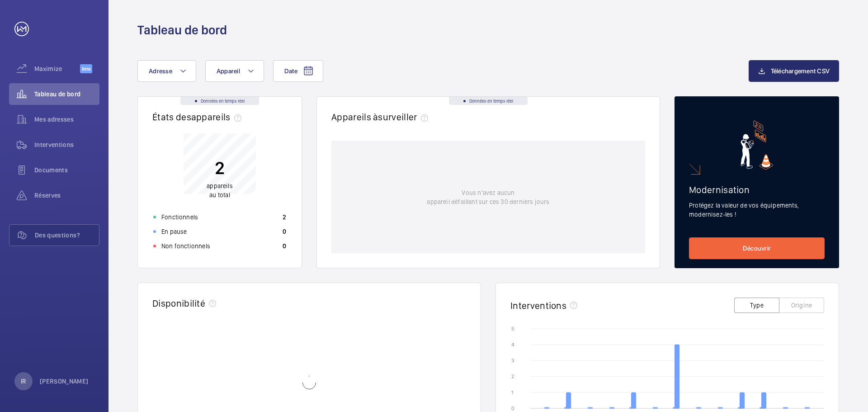 The width and height of the screenshot is (868, 412). Describe the element at coordinates (538, 305) in the screenshot. I see `h2: Interventions` at that location.